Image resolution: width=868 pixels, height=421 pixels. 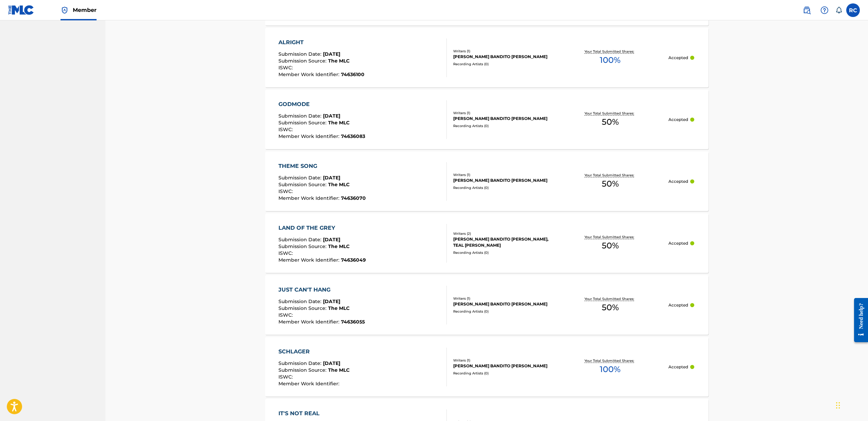 I want to click on div: Help, so click(x=824, y=10).